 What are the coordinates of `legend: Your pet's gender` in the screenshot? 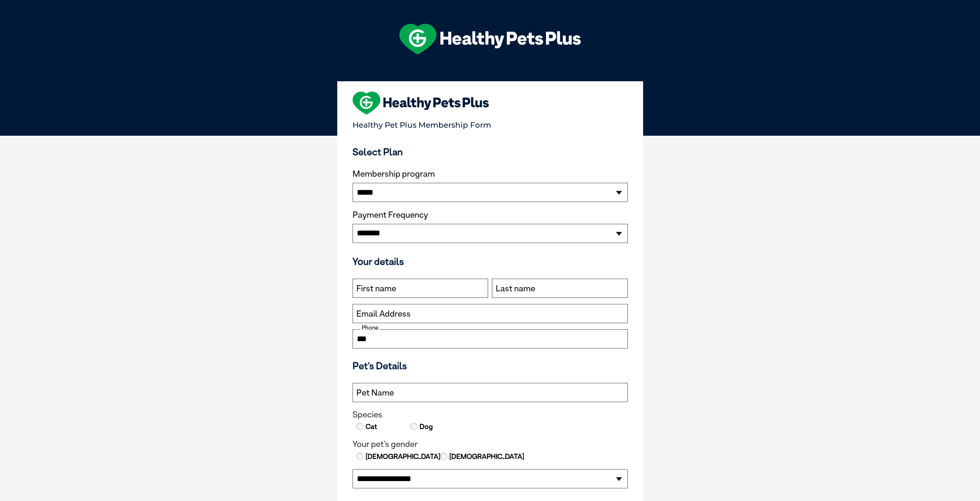 It's located at (490, 444).